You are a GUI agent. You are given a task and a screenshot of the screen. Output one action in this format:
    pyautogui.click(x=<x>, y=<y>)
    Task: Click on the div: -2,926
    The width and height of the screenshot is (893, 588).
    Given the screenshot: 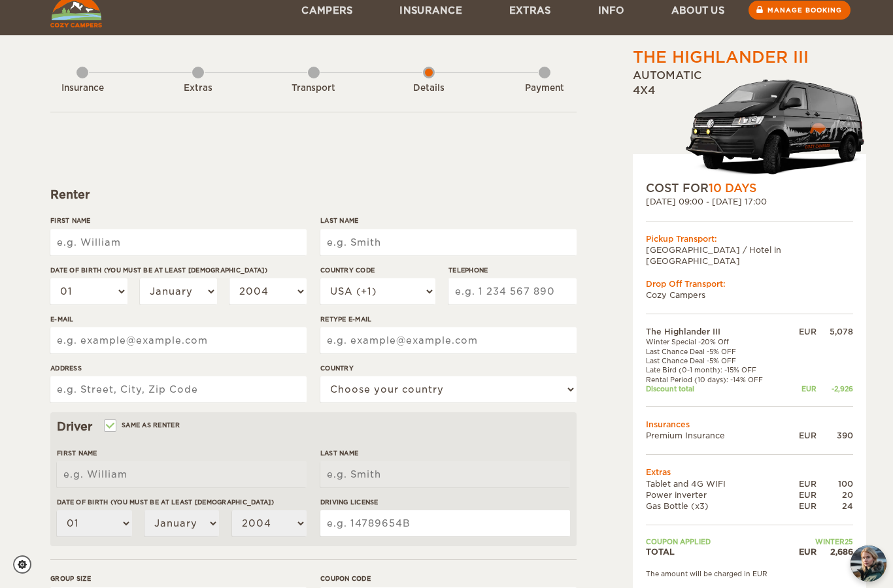 What is the action you would take?
    pyautogui.click(x=834, y=389)
    